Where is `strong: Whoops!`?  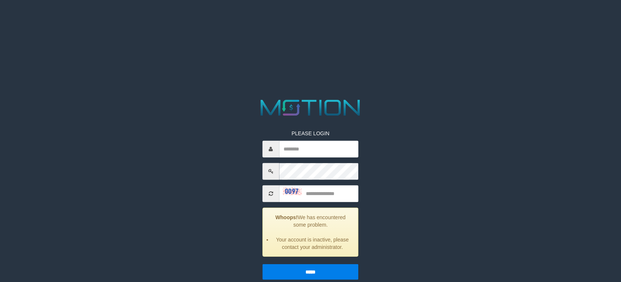 strong: Whoops! is located at coordinates (286, 217).